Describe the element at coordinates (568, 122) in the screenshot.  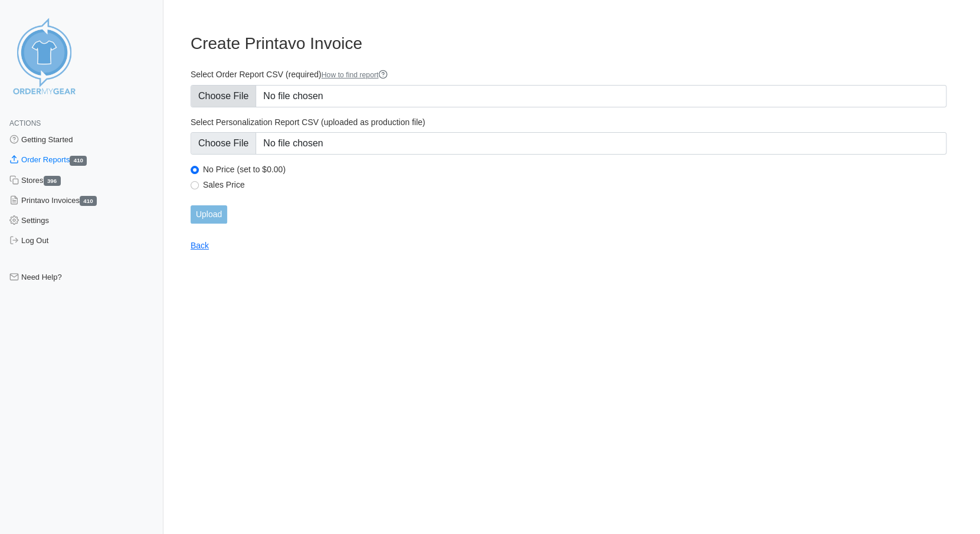
I see `label: Select Personalization Report CSV (uploaded as production file)` at that location.